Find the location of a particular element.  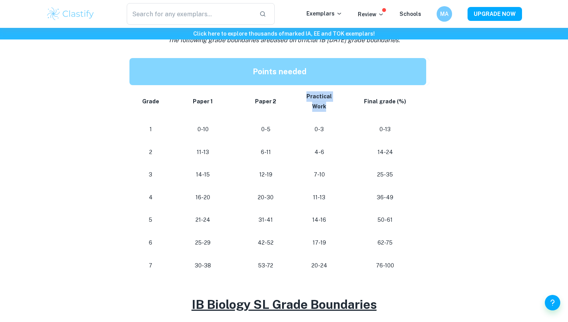

p: 53-72 is located at coordinates (266, 265).